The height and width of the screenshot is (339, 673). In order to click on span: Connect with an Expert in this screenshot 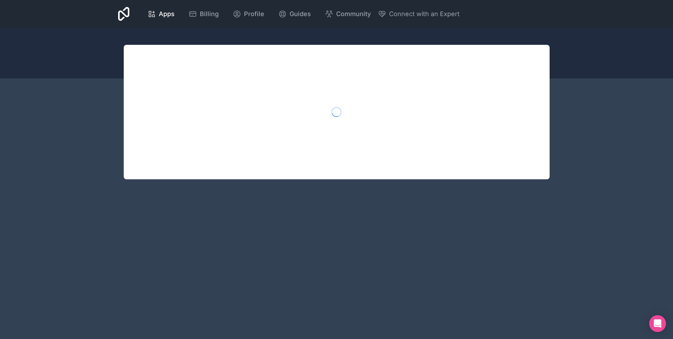, I will do `click(424, 14)`.